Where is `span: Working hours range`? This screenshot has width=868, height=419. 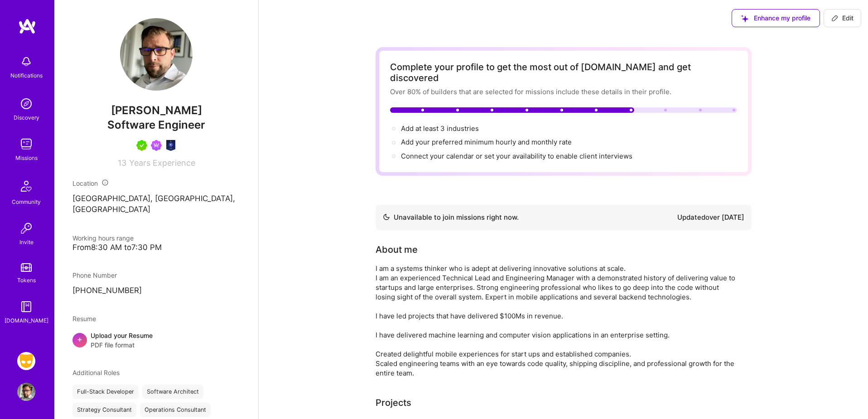 span: Working hours range is located at coordinates (103, 238).